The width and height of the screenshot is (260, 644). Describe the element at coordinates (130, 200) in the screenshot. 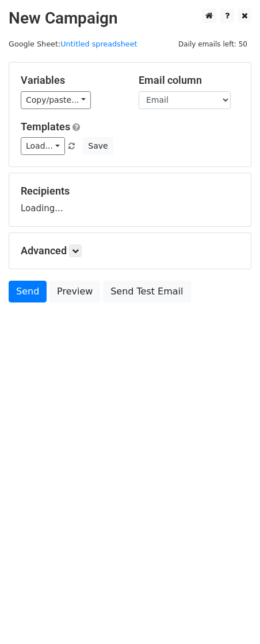

I see `div: Loading...` at that location.